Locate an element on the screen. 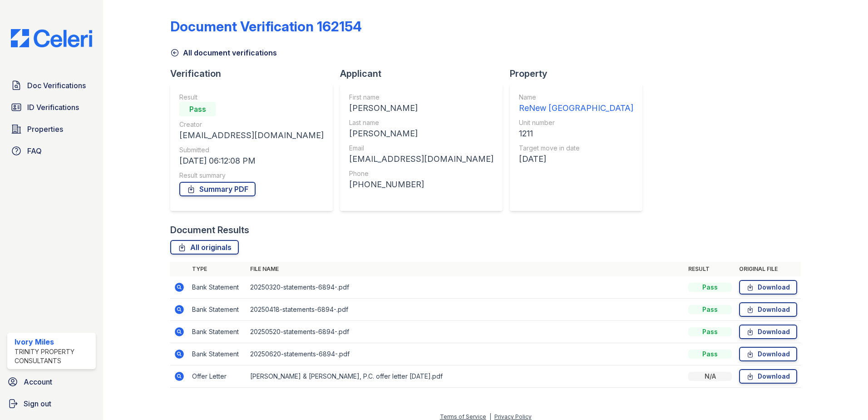 This screenshot has height=420, width=868. a: Properties is located at coordinates (51, 129).